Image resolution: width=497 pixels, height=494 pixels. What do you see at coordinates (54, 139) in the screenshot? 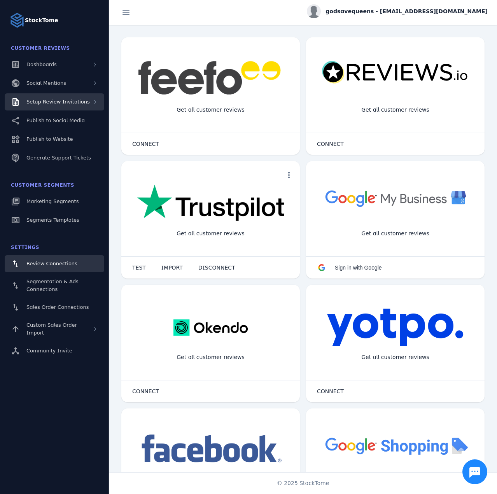
I see `a: Publish to Website` at bounding box center [54, 139].